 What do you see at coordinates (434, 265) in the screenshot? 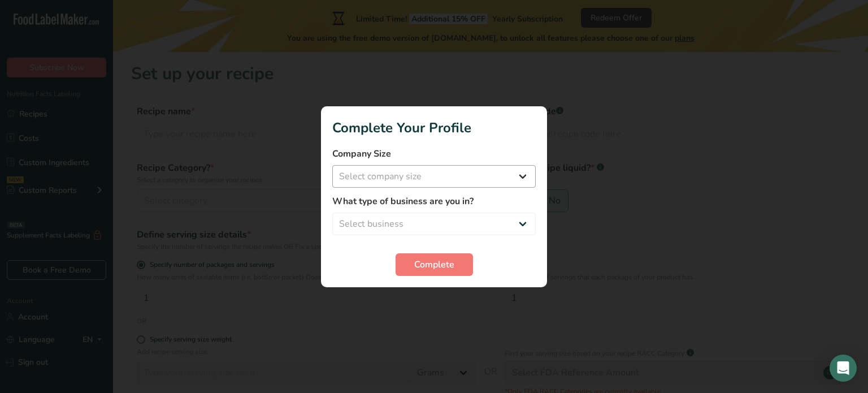
I see `span: Complete` at bounding box center [434, 265].